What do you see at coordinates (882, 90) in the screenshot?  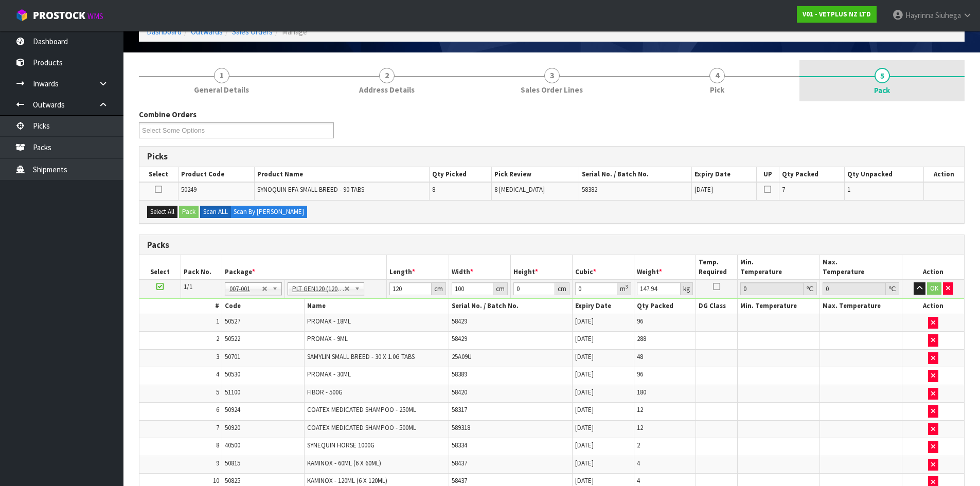 I see `span: Pack` at bounding box center [882, 90].